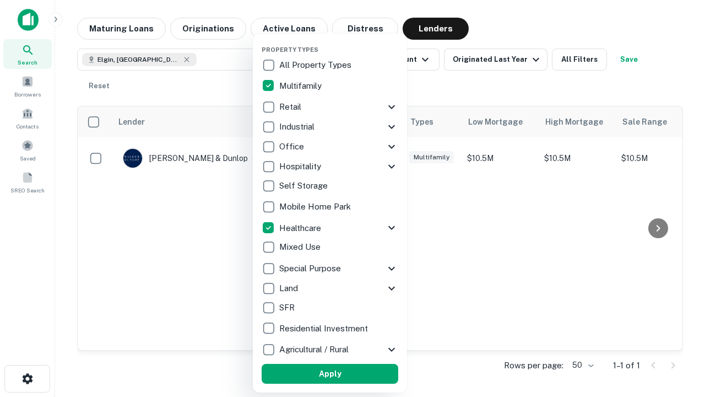  Describe the element at coordinates (330, 127) in the screenshot. I see `div: Industrial` at that location.